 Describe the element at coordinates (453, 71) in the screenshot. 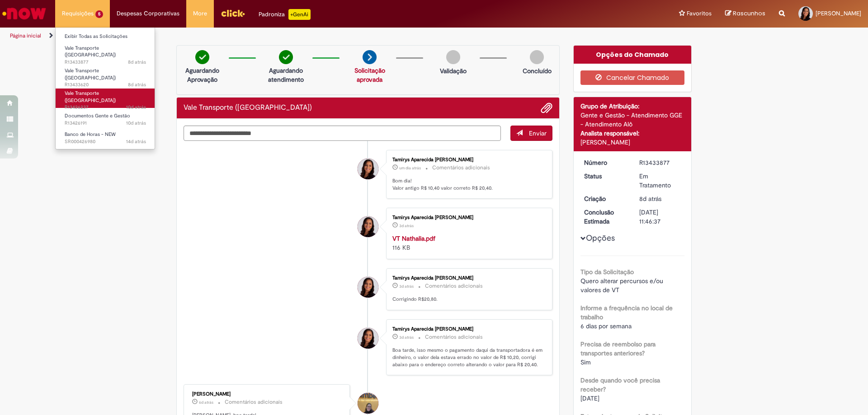

I see `p: Validação` at that location.